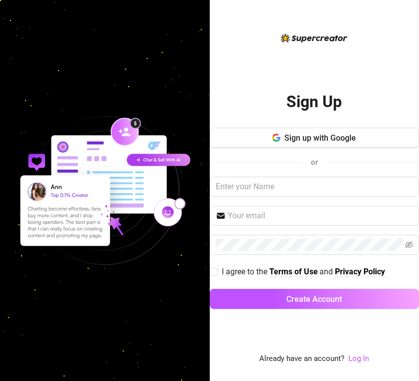 The height and width of the screenshot is (381, 419). Describe the element at coordinates (327, 271) in the screenshot. I see `span: and` at that location.